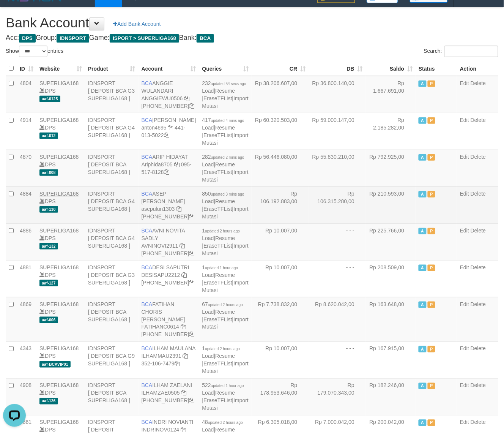  Describe the element at coordinates (337, 168) in the screenshot. I see `td: Rp 55.830.210,00` at that location.